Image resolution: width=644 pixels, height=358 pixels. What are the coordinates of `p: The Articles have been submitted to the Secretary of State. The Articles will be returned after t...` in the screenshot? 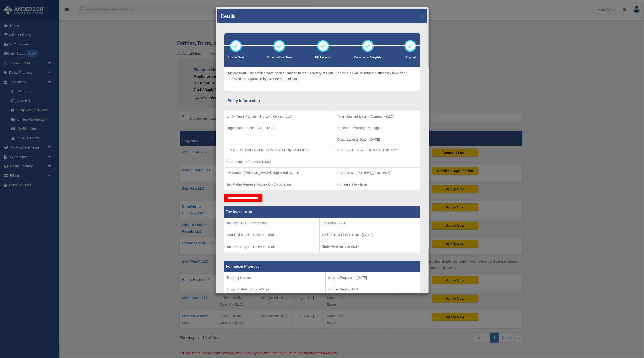 It's located at (322, 76).